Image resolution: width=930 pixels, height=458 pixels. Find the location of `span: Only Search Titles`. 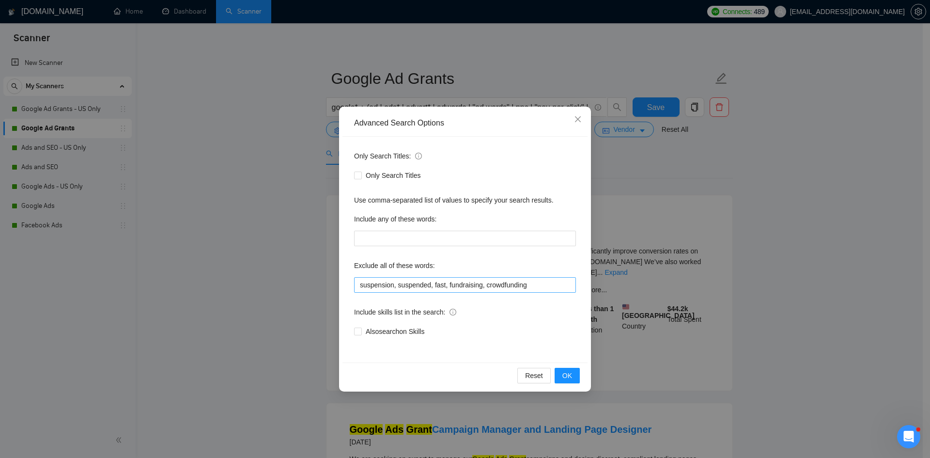

span: Only Search Titles is located at coordinates (393, 175).